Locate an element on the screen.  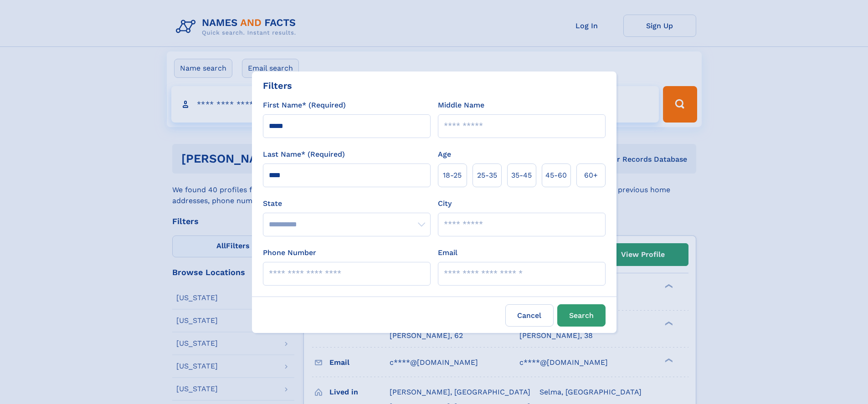
label: First Name* (Required) is located at coordinates (304, 105).